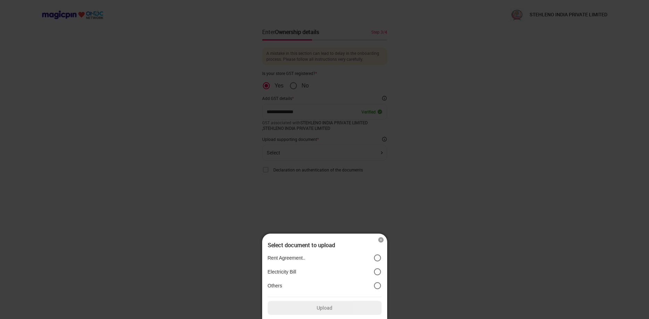  What do you see at coordinates (275, 286) in the screenshot?
I see `p: Others` at bounding box center [275, 286].